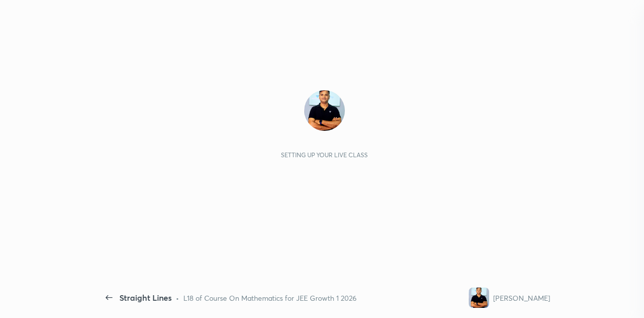 Image resolution: width=644 pixels, height=318 pixels. What do you see at coordinates (324, 155) in the screenshot?
I see `div: Setting up your live class` at bounding box center [324, 155].